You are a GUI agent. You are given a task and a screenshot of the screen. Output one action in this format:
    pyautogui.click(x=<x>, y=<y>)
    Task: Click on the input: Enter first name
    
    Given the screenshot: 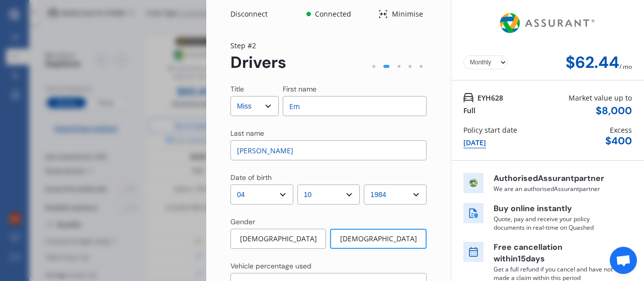 What is the action you would take?
    pyautogui.click(x=355, y=106)
    